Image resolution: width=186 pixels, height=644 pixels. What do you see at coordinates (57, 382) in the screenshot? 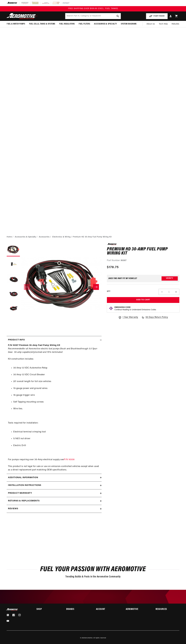
I see `li: 20' overall length for full size vehicles` at bounding box center [57, 382].